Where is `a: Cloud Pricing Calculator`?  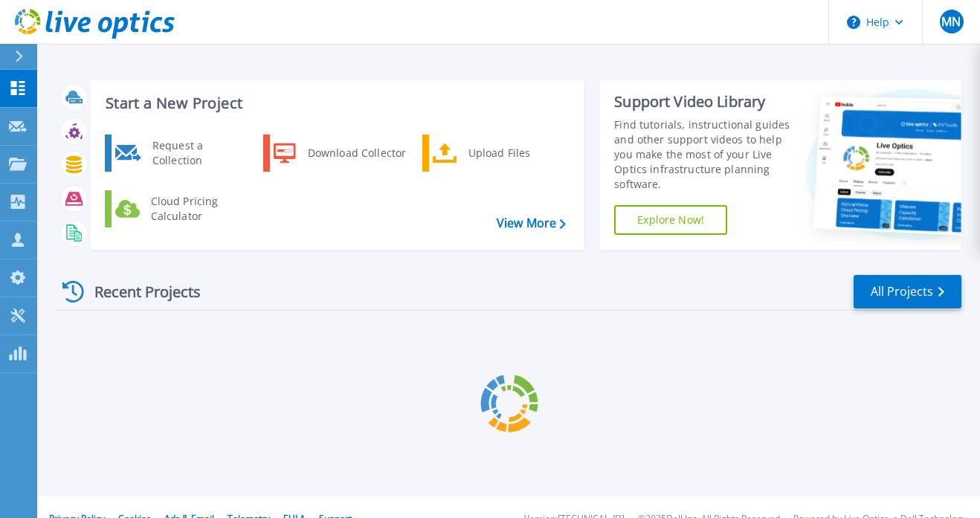
a: Cloud Pricing Calculator is located at coordinates (180, 209).